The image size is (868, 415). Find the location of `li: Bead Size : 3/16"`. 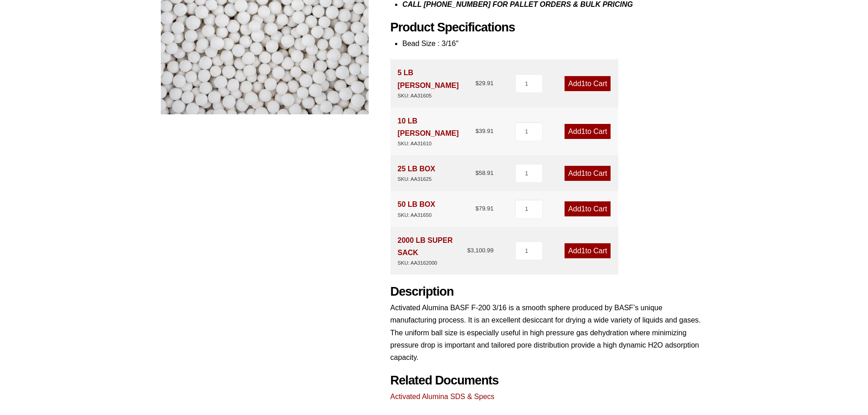

li: Bead Size : 3/16" is located at coordinates (555, 44).